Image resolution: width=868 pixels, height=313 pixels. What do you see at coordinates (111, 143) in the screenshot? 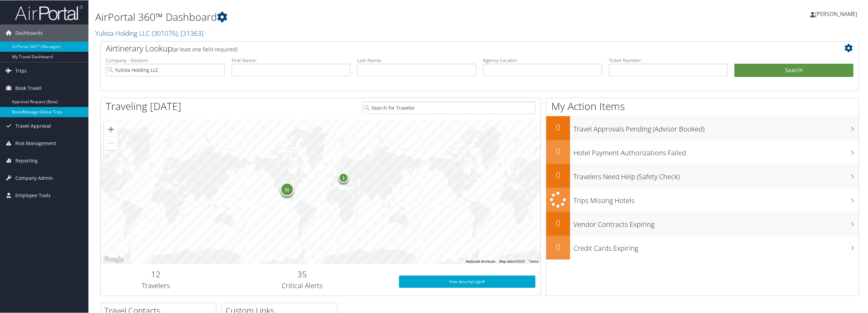
I see `button: Zoom out` at bounding box center [111, 143].